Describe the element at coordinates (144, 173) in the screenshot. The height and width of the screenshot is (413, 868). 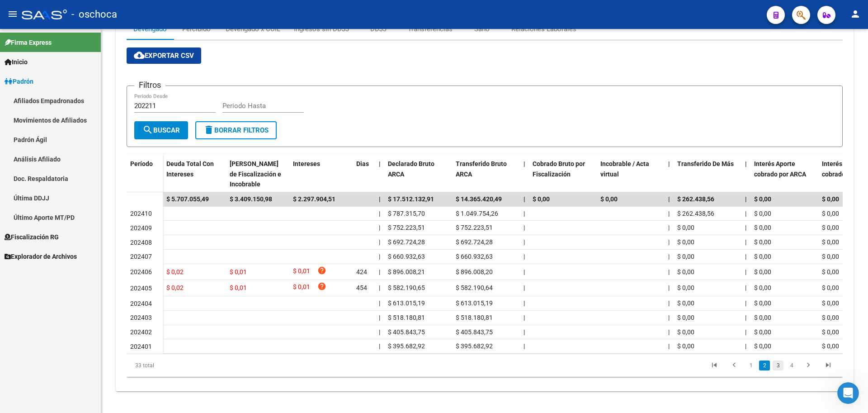
I see `datatable-header-cell: Período` at that location.